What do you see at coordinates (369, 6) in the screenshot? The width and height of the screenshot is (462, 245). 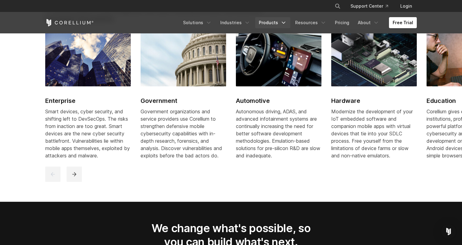 I see `a: Support Center` at bounding box center [369, 6].